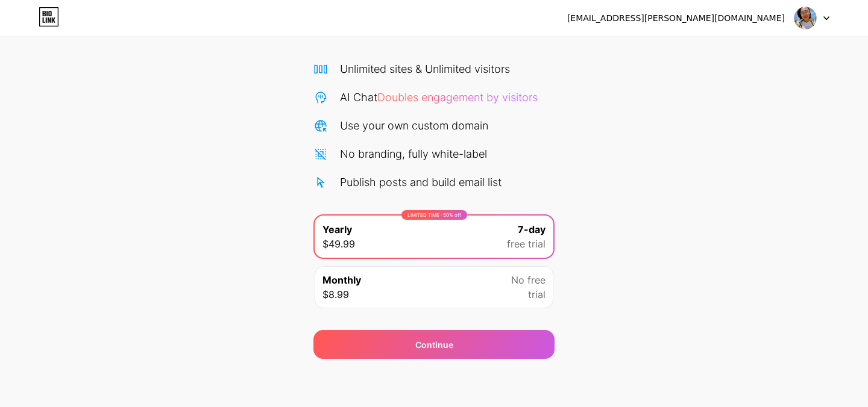 Image resolution: width=868 pixels, height=407 pixels. What do you see at coordinates (434, 345) in the screenshot?
I see `div: Continue` at bounding box center [434, 345].